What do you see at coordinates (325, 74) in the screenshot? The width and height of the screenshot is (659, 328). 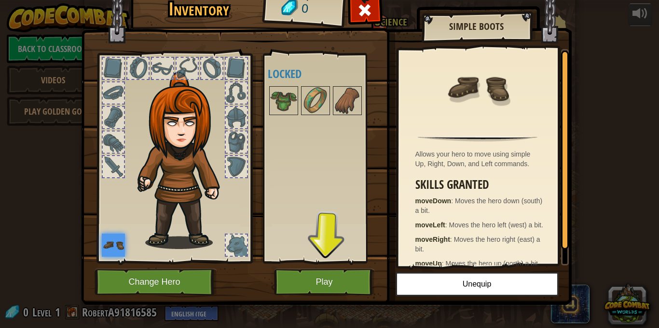 I see `h4: Locked` at bounding box center [325, 74].